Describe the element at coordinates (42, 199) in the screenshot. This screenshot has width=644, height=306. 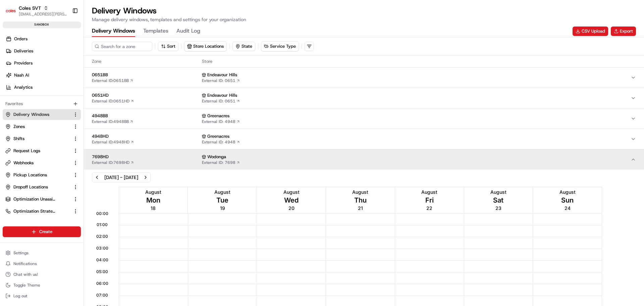
I see `button: Optimization Unassigned Orders` at that location.